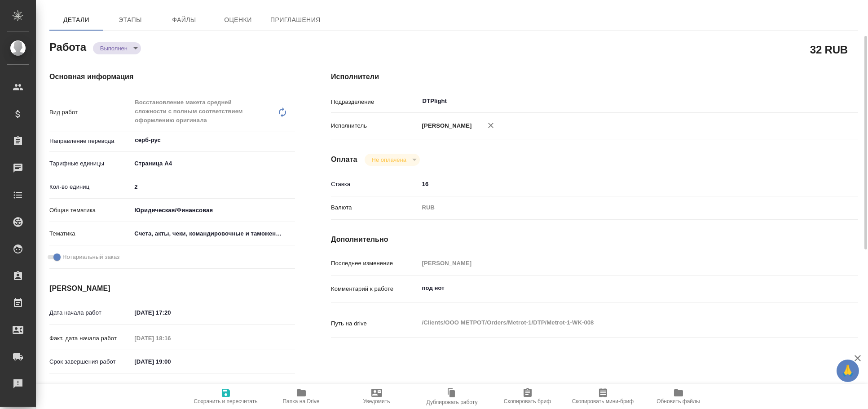 The width and height of the screenshot is (868, 409). Describe the element at coordinates (91, 257) in the screenshot. I see `span: Нотариальный заказ` at that location.